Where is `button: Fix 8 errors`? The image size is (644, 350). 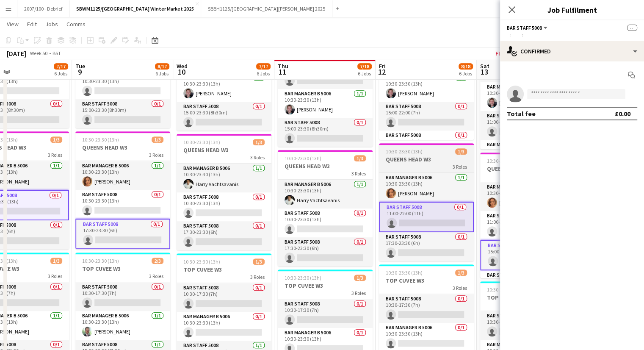
button: Fix 8 errors is located at coordinates (512, 53).